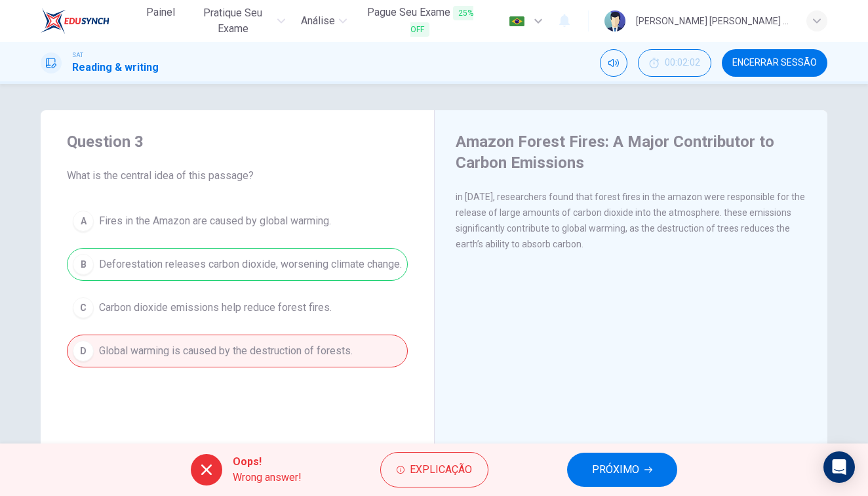 This screenshot has width=868, height=496. Describe the element at coordinates (267, 478) in the screenshot. I see `span: Wrong answer!` at that location.